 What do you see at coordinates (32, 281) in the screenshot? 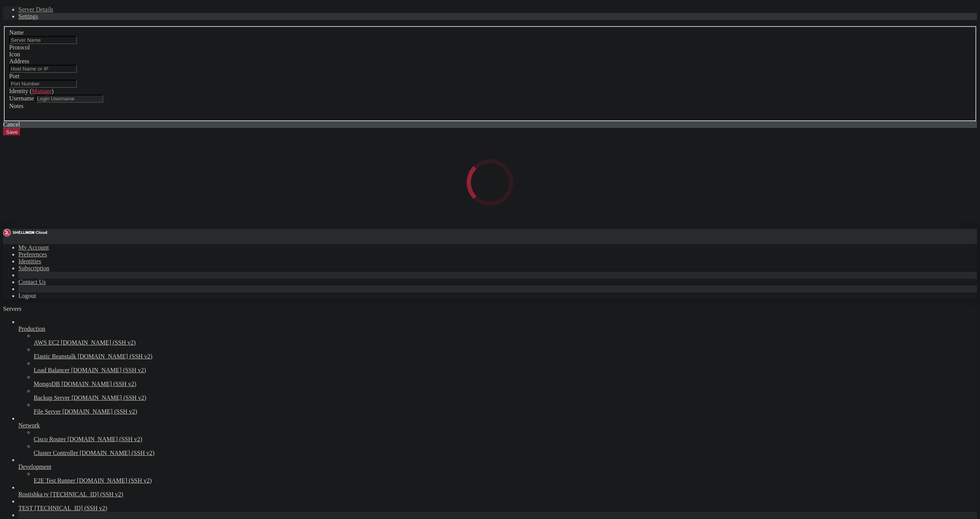
I see `a: Contact Us` at bounding box center [32, 281].